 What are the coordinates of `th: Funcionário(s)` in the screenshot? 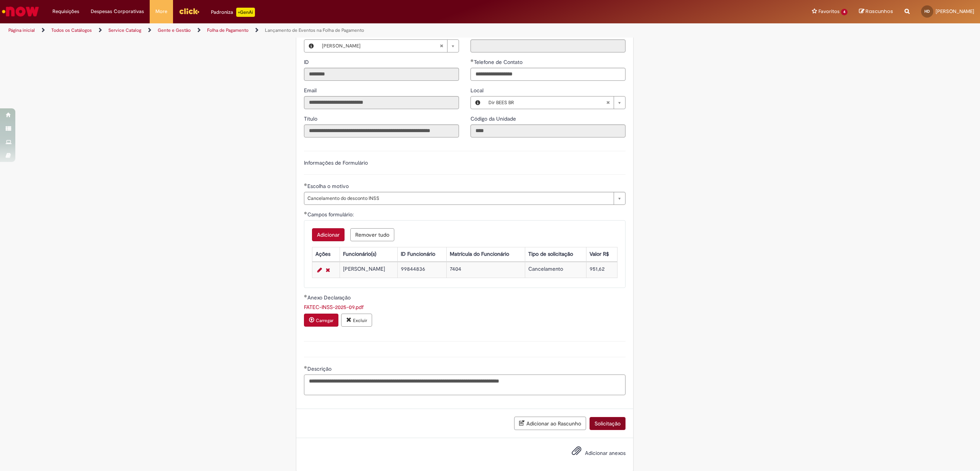 It's located at (369, 254).